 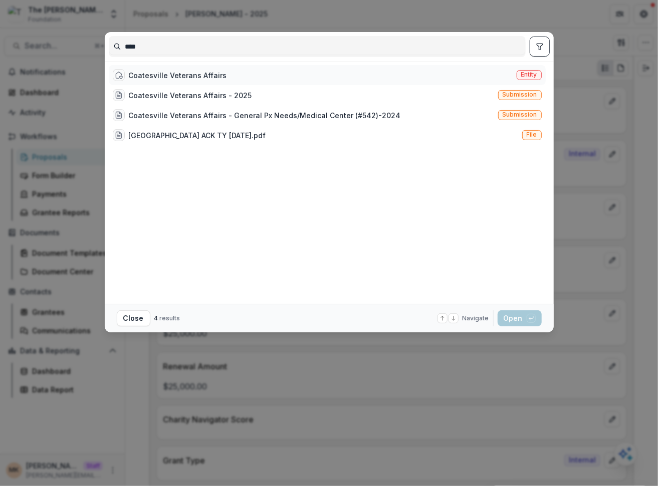 What do you see at coordinates (529, 75) in the screenshot?
I see `span: Entity` at bounding box center [529, 75].